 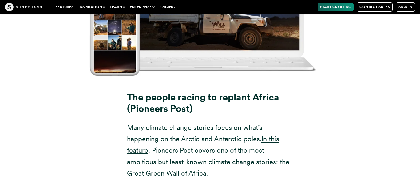 What do you see at coordinates (64, 7) in the screenshot?
I see `a: Features` at bounding box center [64, 7].